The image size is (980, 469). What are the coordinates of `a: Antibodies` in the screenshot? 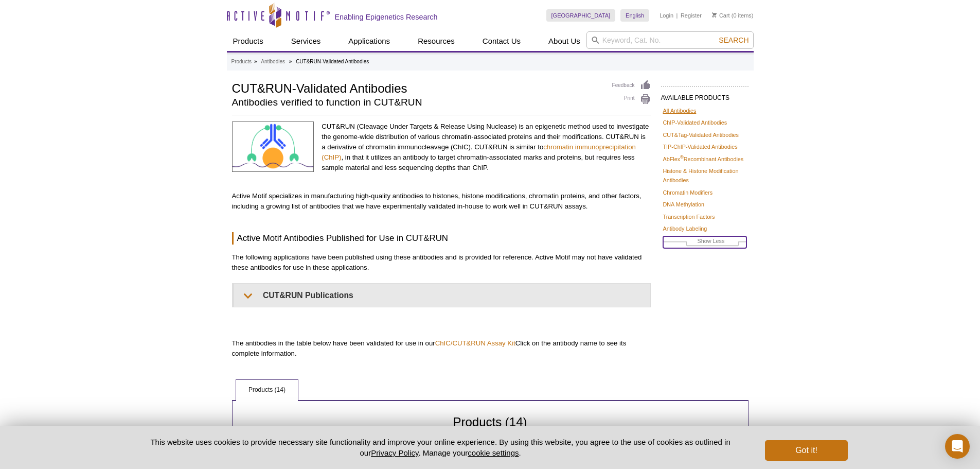 It's located at (273, 62).